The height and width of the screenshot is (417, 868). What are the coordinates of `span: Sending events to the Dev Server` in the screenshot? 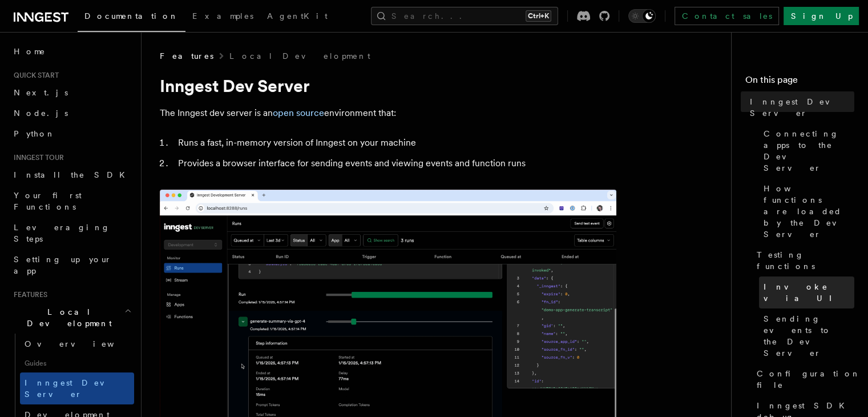 It's located at (809, 336).